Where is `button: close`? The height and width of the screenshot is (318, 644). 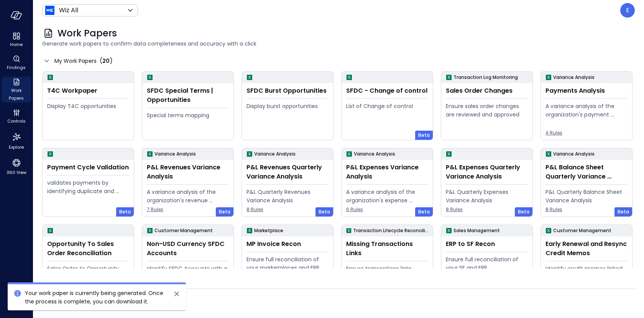 button: close is located at coordinates (177, 294).